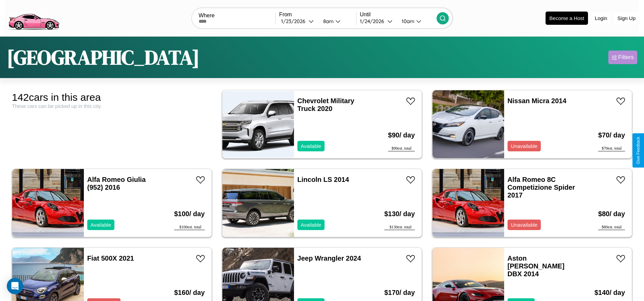 Image resolution: width=644 pixels, height=301 pixels. Describe the element at coordinates (190, 228) in the screenshot. I see `div: $ 100 est. total` at that location.